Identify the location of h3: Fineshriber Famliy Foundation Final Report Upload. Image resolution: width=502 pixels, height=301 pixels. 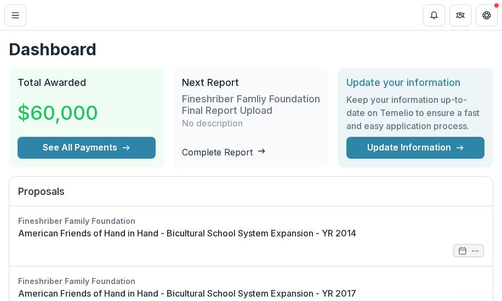
(251, 105).